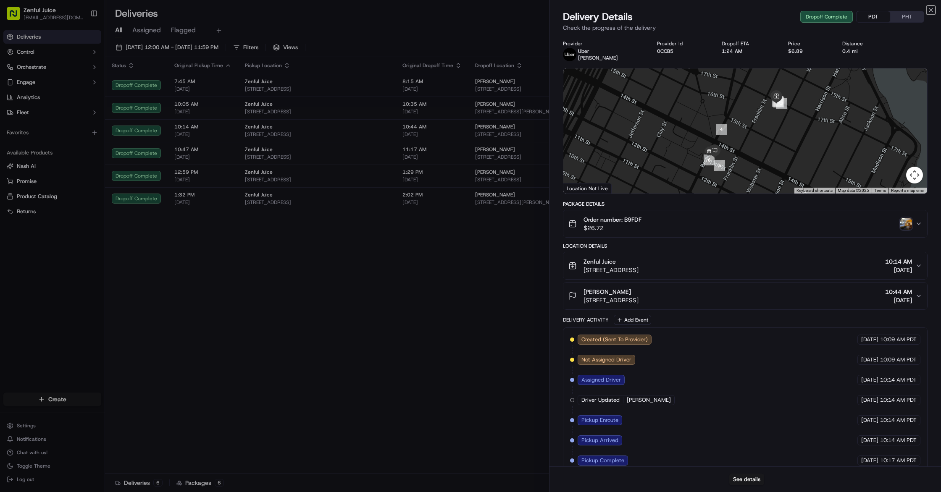  I want to click on div: Location Not Live, so click(587, 188).